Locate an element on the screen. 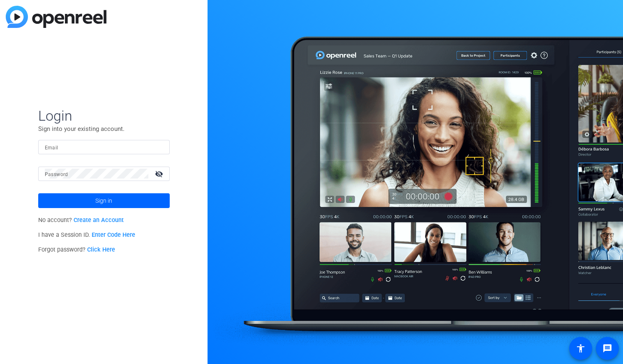 The width and height of the screenshot is (623, 364). span: Sign in is located at coordinates (103, 201).